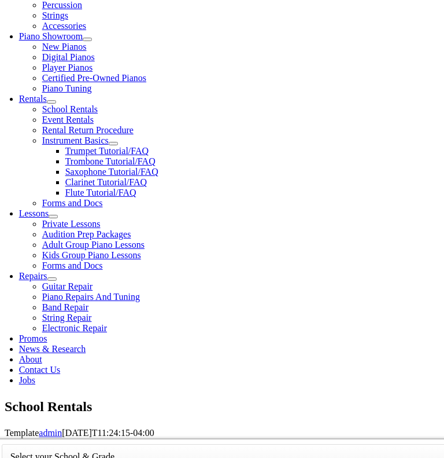 The image size is (444, 458). Describe the element at coordinates (71, 223) in the screenshot. I see `span: Private Lessons` at that location.